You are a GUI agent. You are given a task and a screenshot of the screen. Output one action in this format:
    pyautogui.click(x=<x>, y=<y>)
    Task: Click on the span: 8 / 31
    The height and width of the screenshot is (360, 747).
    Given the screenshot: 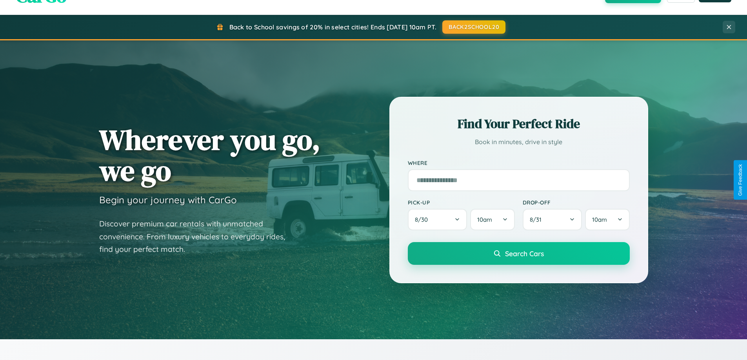 What is the action you would take?
    pyautogui.click(x=537, y=219)
    